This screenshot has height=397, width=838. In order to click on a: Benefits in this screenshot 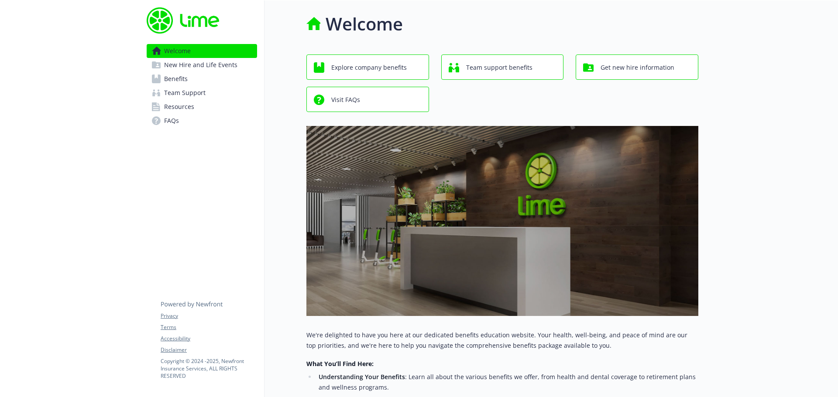, I will do `click(202, 79)`.